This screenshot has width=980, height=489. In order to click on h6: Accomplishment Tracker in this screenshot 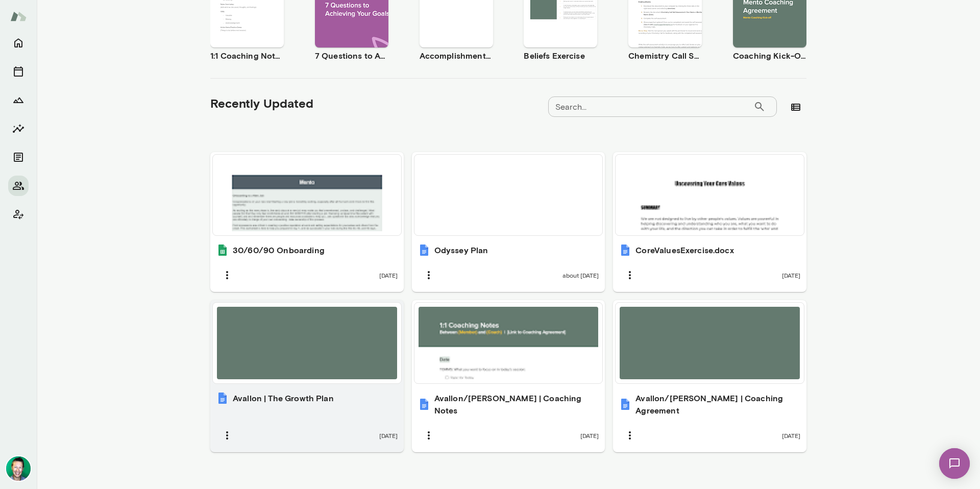, I will do `click(456, 55)`.